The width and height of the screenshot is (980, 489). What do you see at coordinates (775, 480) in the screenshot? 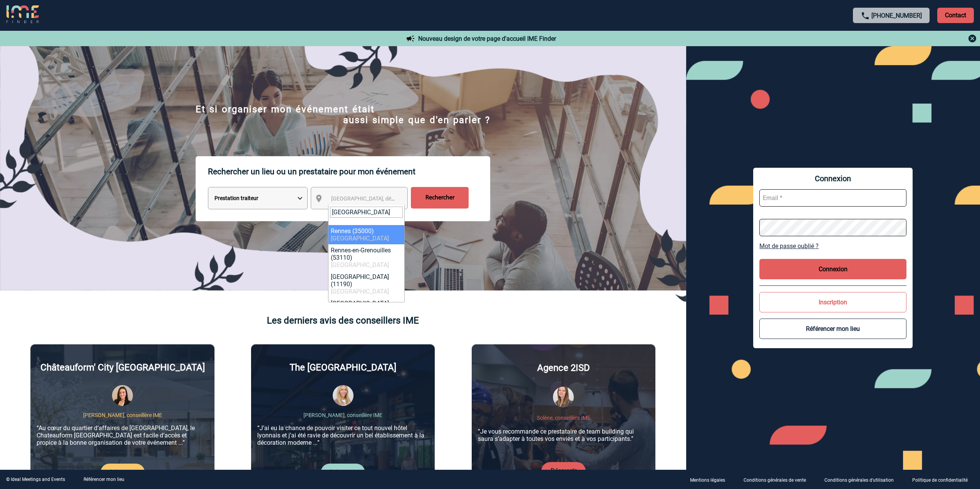
I see `p: Conditions générales de vente` at bounding box center [775, 480].